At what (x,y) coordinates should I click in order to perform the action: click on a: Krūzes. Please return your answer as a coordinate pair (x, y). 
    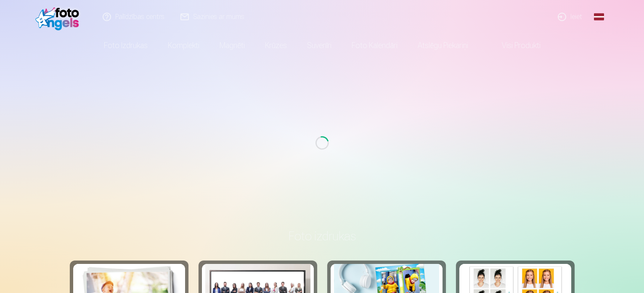
    Looking at the image, I should click on (276, 45).